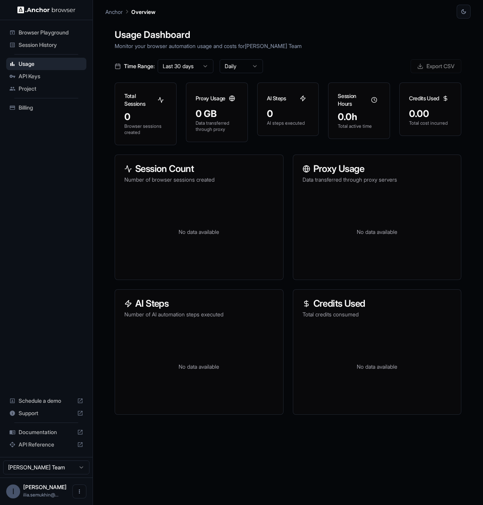 The width and height of the screenshot is (483, 505). I want to click on div: Billing, so click(46, 108).